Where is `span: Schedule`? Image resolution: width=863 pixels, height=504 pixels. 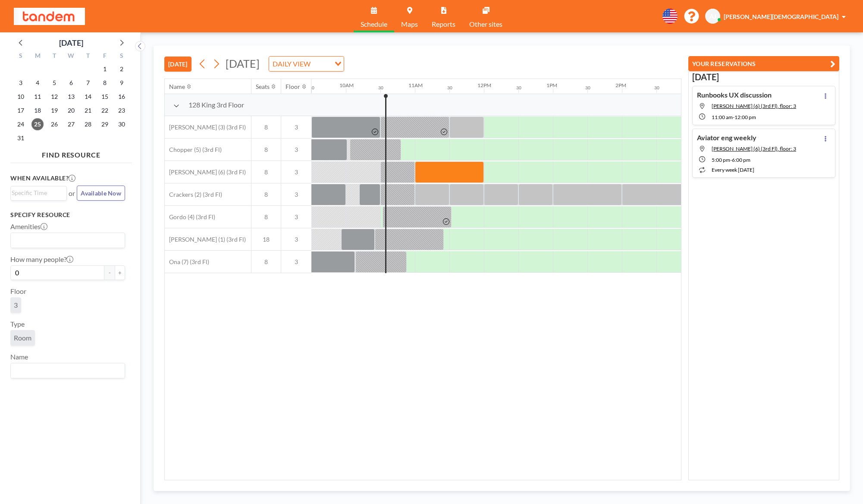 span: Schedule is located at coordinates (374, 24).